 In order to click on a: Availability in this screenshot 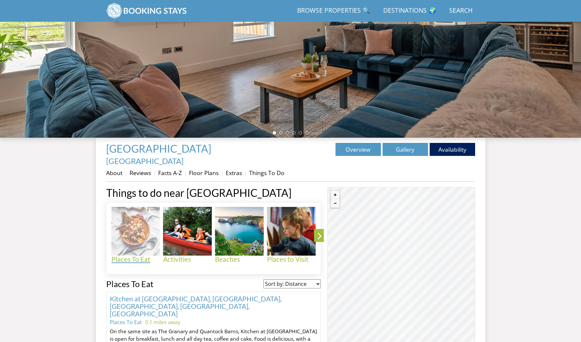, I will do `click(453, 149)`.